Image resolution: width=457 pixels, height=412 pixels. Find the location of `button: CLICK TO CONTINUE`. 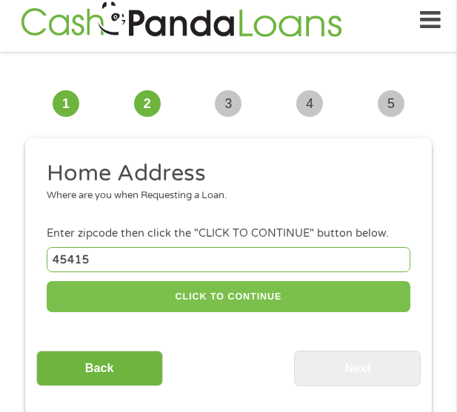

button: CLICK TO CONTINUE is located at coordinates (228, 297).